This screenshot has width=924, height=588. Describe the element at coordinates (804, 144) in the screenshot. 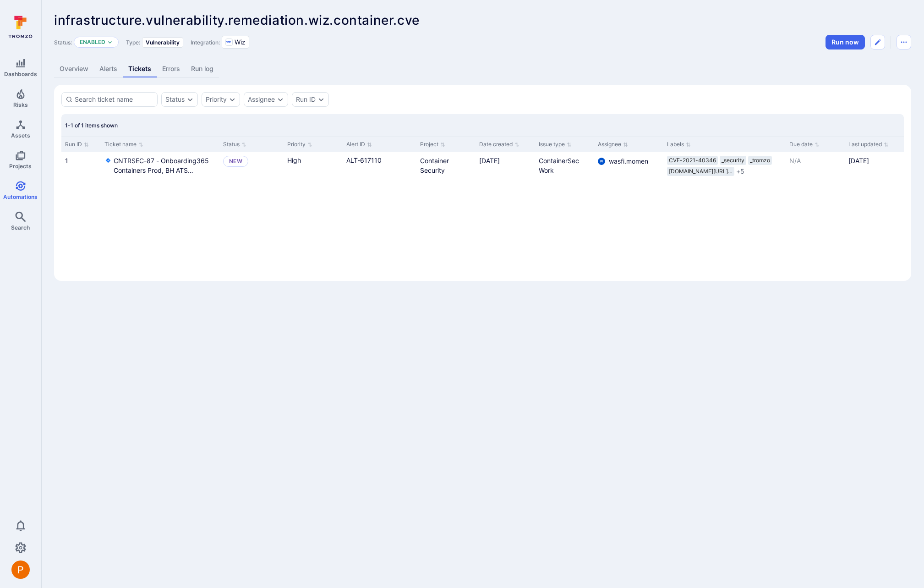

I see `button: Sort by Due date` at that location.